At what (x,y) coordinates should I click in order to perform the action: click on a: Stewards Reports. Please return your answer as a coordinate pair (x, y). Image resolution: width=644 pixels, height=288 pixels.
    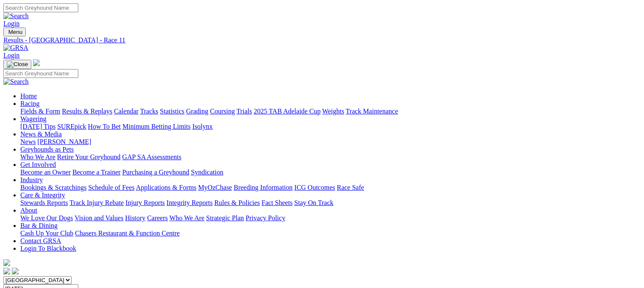
    Looking at the image, I should click on (44, 203).